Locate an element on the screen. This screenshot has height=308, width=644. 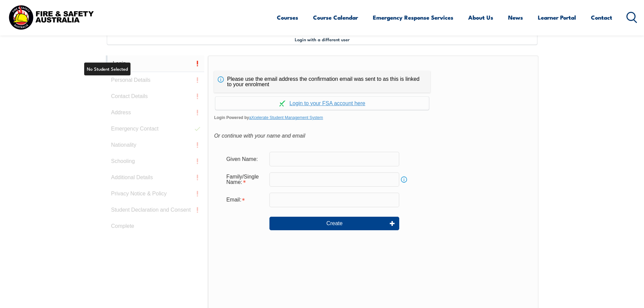
a: Info is located at coordinates (404, 179).